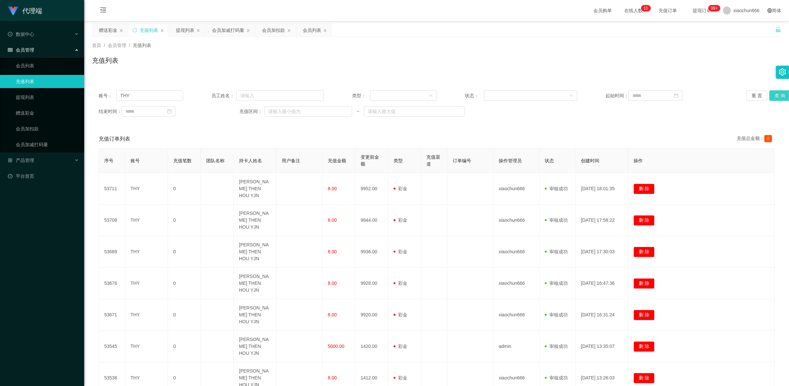 The width and height of the screenshot is (789, 386). What do you see at coordinates (112, 221) in the screenshot?
I see `td: 53708` at bounding box center [112, 221].